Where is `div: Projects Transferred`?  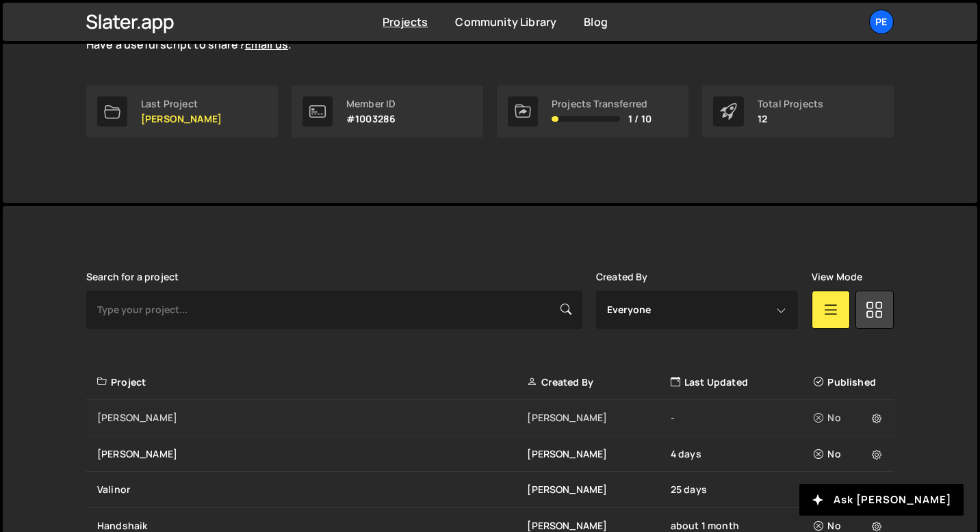 div: Projects Transferred is located at coordinates (601, 104).